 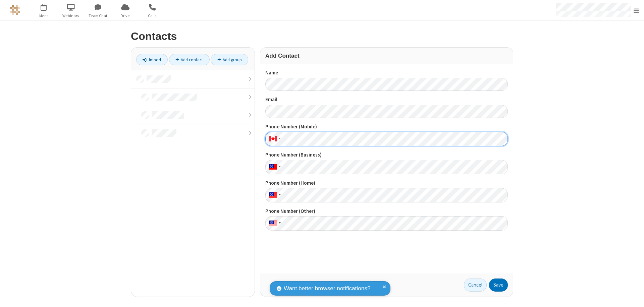 I want to click on a: Cancel, so click(x=475, y=285).